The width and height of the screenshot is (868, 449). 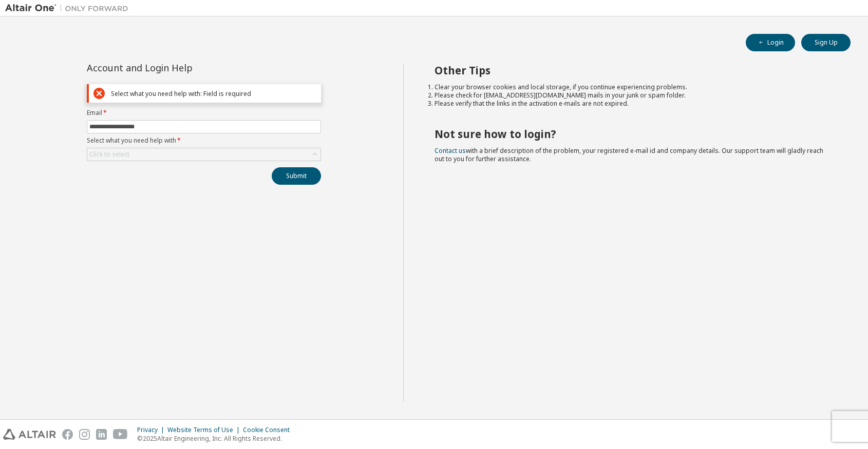 I want to click on div: Account and Login Help, so click(x=181, y=68).